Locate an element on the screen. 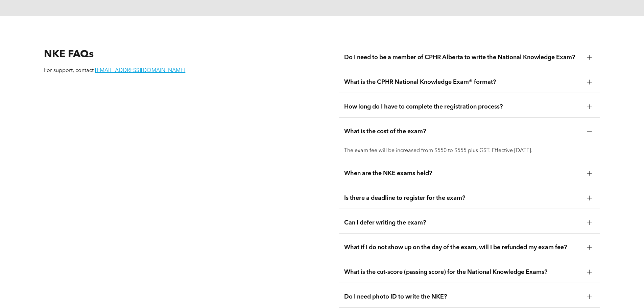 This screenshot has height=308, width=644. span: What is the cost of the exam? is located at coordinates (462, 132).